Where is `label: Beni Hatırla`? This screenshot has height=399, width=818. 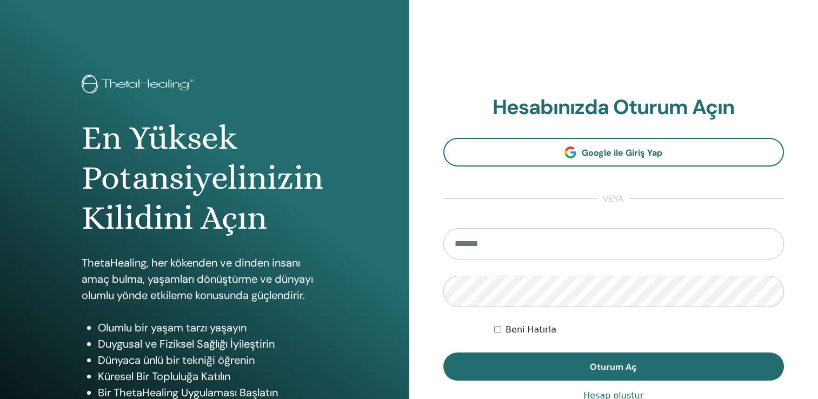
label: Beni Hatırla is located at coordinates (531, 330).